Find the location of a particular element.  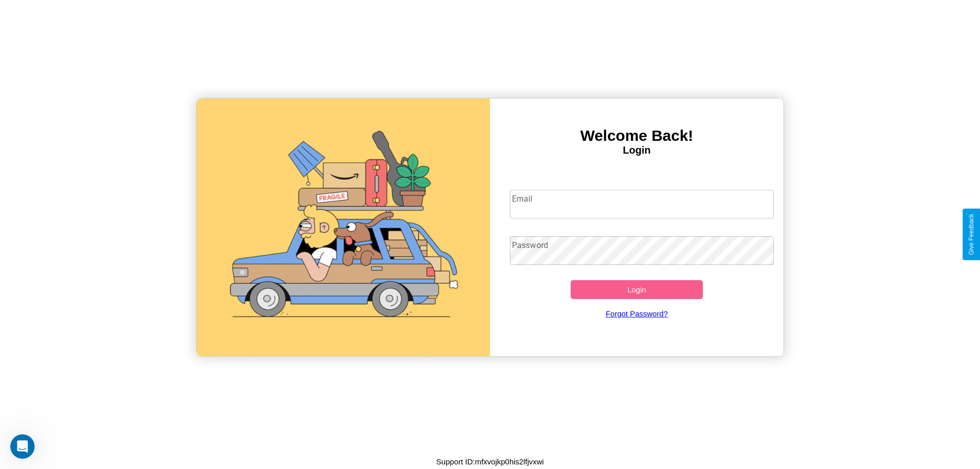

a: Forgot Password? is located at coordinates (637, 314).